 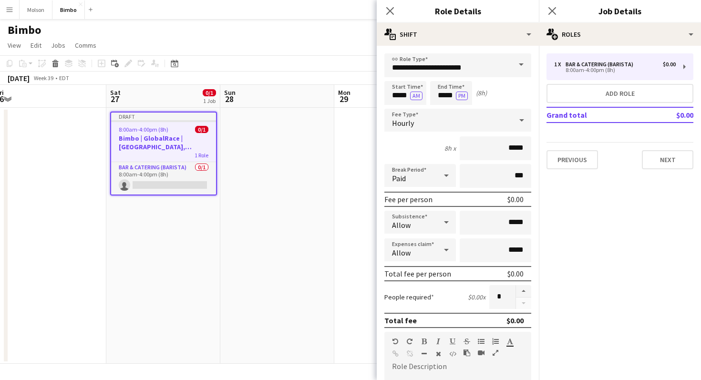 I want to click on div: Total fee, so click(x=400, y=320).